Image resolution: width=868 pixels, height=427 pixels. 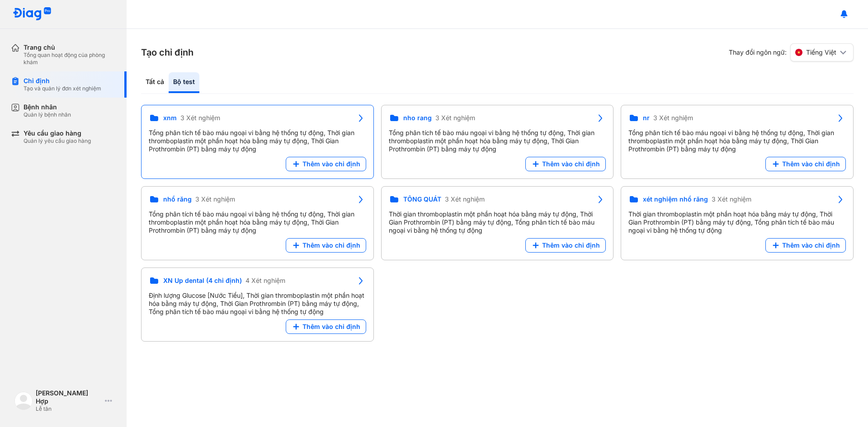 I want to click on span: nho rang, so click(x=417, y=118).